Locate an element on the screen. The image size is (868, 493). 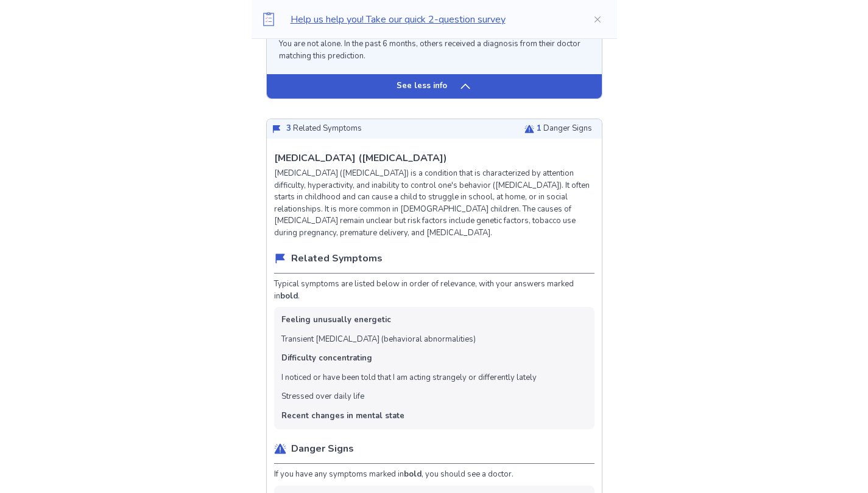
p: See less info is located at coordinates (422, 86).